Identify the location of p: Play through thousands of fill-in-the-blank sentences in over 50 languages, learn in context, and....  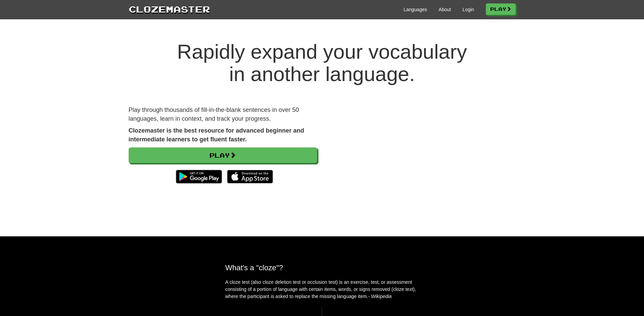
(223, 114).